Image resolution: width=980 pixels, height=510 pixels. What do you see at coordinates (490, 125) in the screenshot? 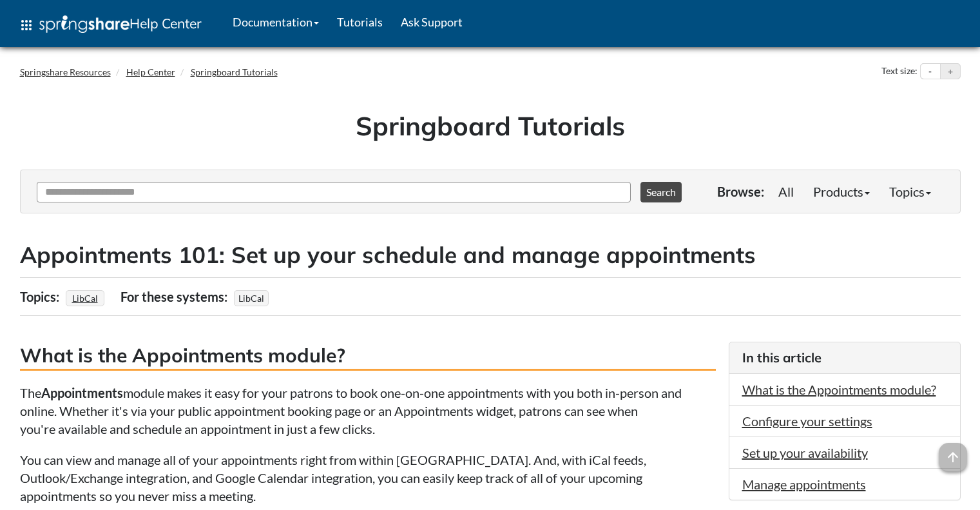
I see `h1: Springboard Tutorials` at bounding box center [490, 125].